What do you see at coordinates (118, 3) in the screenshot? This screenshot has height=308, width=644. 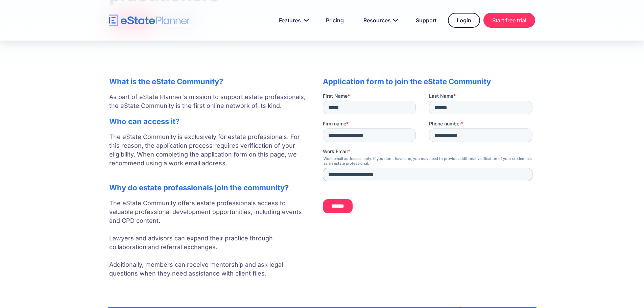 I see `span: Last Name` at bounding box center [118, 3].